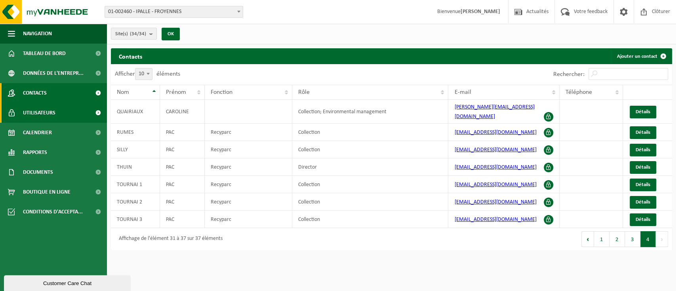 Image resolution: width=676 pixels, height=291 pixels. I want to click on span: Contacts, so click(35, 93).